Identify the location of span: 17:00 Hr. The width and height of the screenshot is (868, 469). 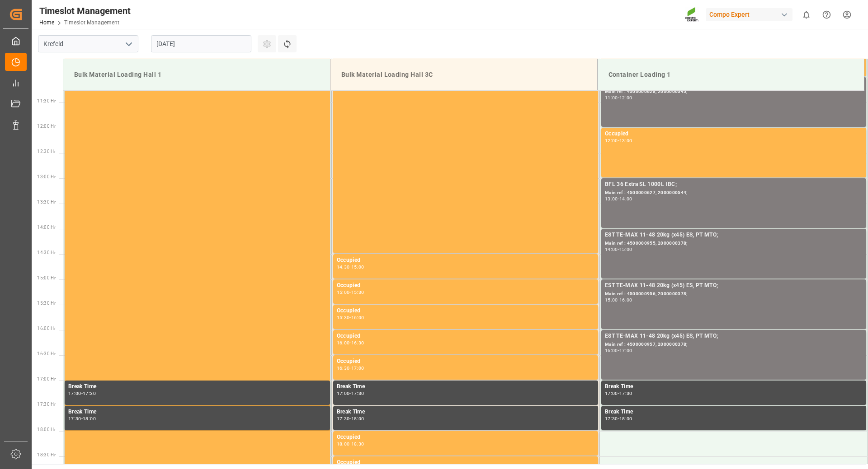
(46, 379).